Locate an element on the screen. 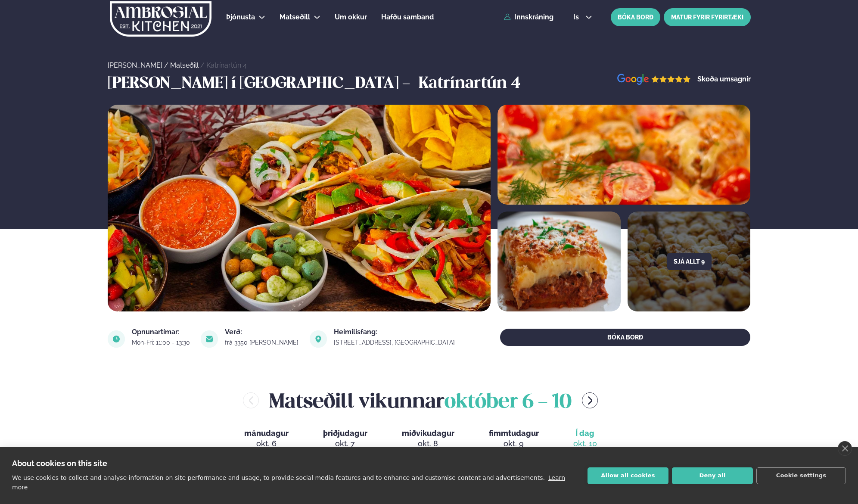  span: mánudagur is located at coordinates (266, 432).